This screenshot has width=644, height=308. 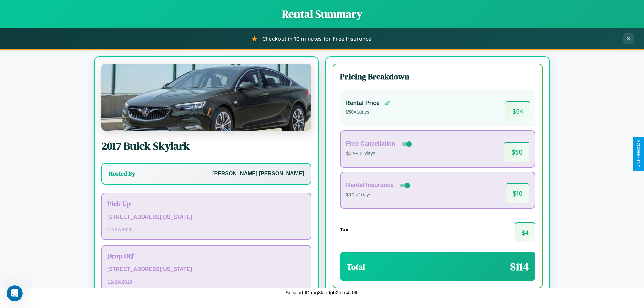 I want to click on span: Checkout in 10 minutes for Free Insurance, so click(x=317, y=39).